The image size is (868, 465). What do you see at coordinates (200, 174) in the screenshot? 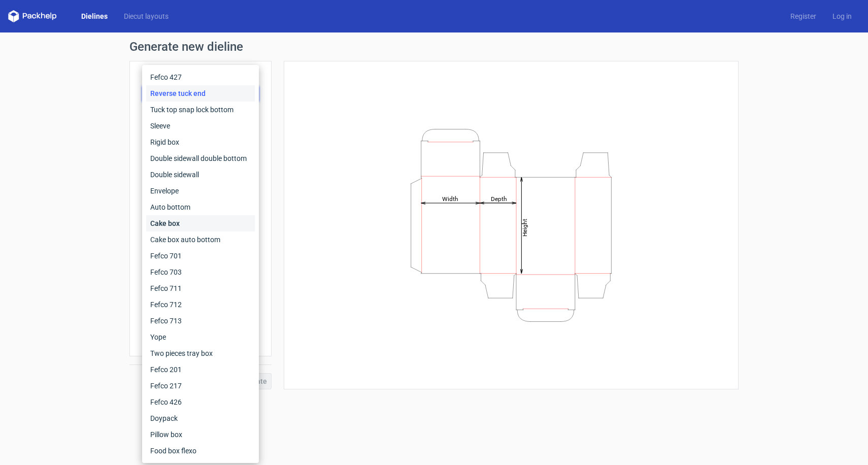
I see `div: Double sidewall` at bounding box center [200, 174].